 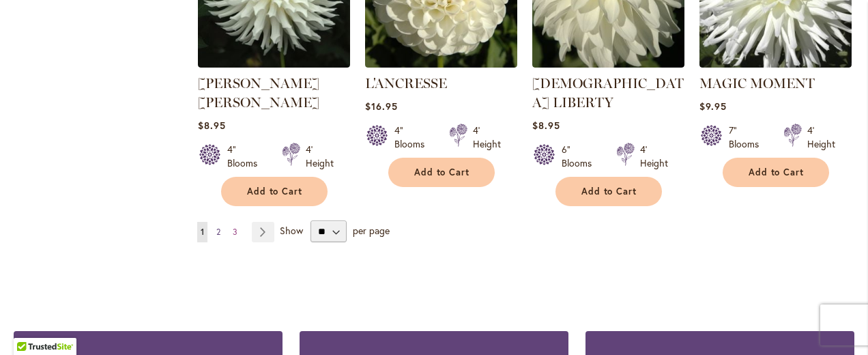 I want to click on a: JACK FROST, so click(x=274, y=63).